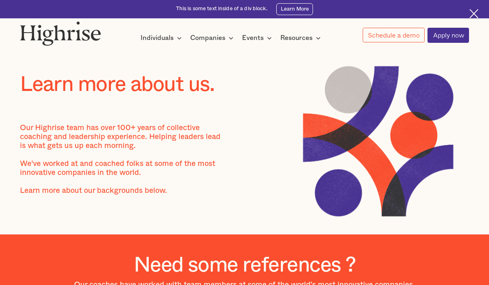 Image resolution: width=489 pixels, height=285 pixels. I want to click on a: Schedule a demo, so click(394, 35).